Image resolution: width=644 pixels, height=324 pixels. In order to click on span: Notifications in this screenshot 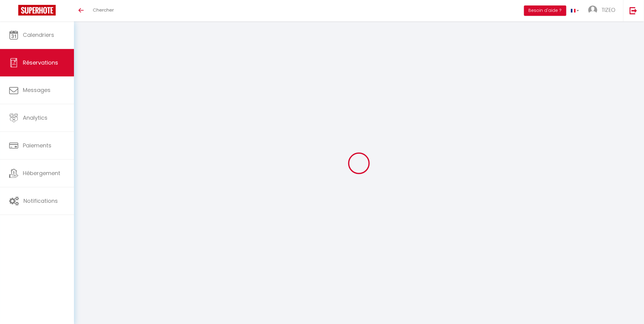, I will do `click(40, 200)`.